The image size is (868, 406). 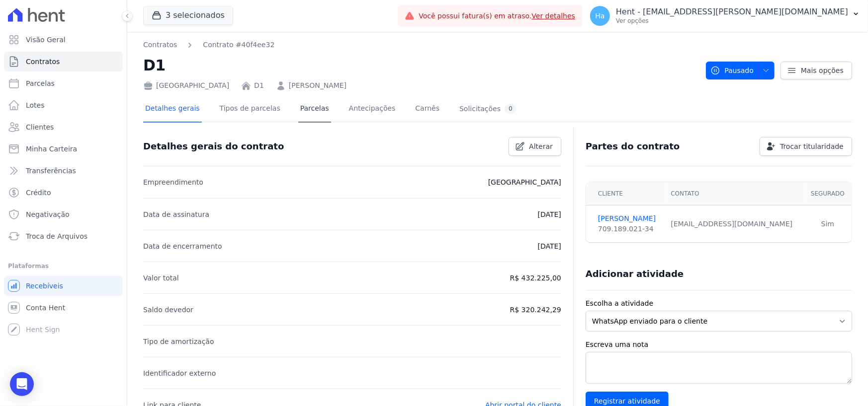 I want to click on a: Tipos de parcelas, so click(x=250, y=109).